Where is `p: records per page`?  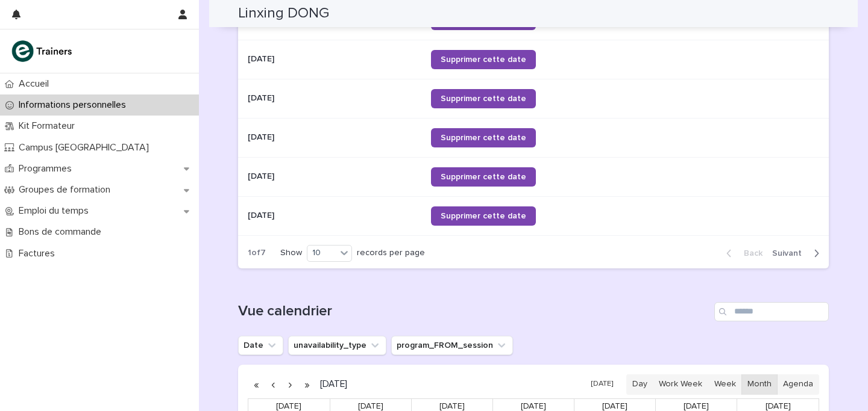
p: records per page is located at coordinates (391, 253).